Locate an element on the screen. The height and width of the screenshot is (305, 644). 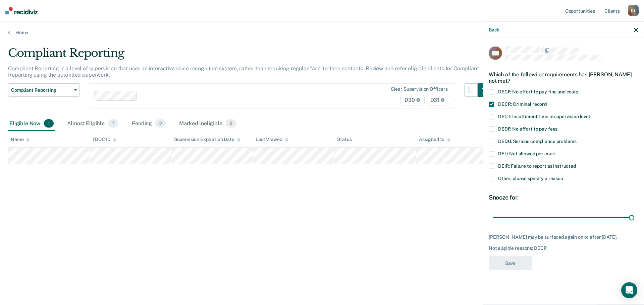
span: 0 is located at coordinates (160, 124).